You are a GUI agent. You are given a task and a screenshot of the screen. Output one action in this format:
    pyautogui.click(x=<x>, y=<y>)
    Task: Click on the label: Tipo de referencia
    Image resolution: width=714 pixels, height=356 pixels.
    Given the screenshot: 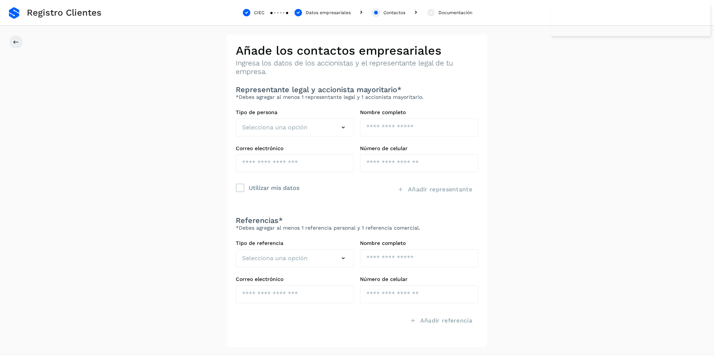 What is the action you would take?
    pyautogui.click(x=295, y=243)
    